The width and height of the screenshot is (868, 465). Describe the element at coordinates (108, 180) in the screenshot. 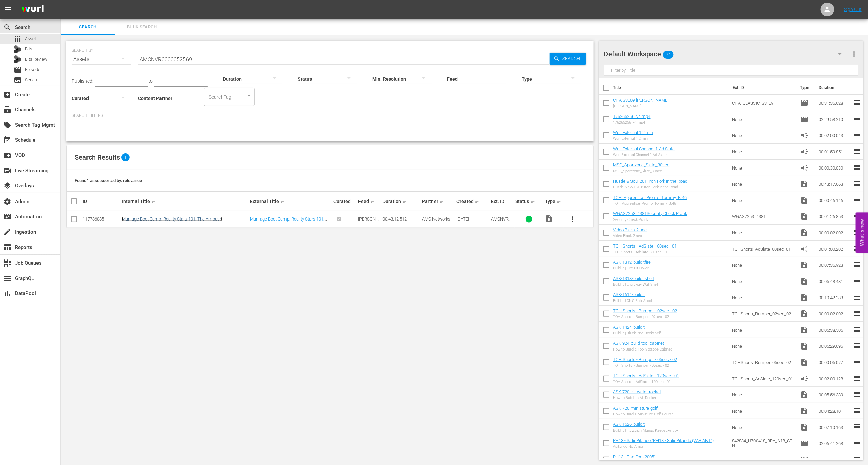

I see `span: Found 1 assets sorted by: relevance` at that location.